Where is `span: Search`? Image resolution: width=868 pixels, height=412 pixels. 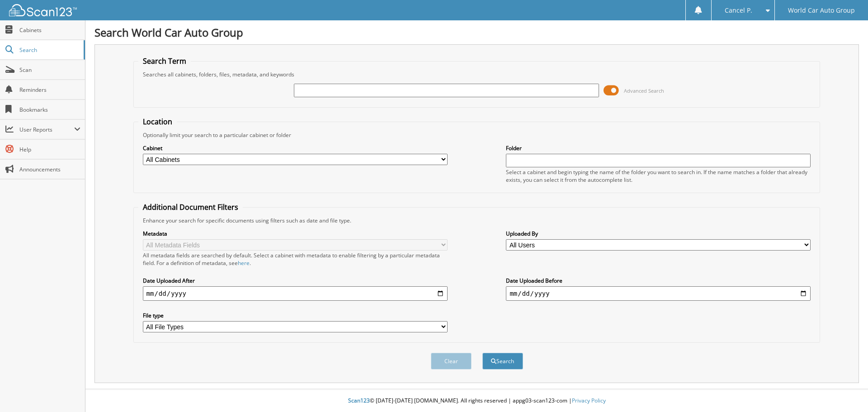 span: Search is located at coordinates (50, 50).